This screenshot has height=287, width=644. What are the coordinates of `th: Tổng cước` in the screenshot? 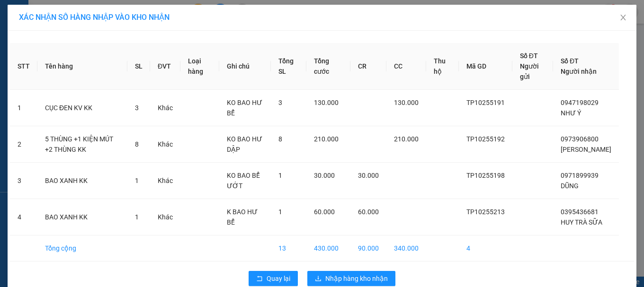 It's located at (328, 67).